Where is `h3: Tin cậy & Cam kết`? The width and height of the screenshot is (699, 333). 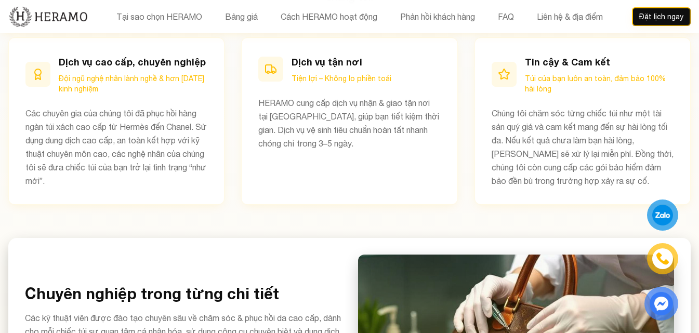
h3: Tin cậy & Cam kết is located at coordinates (599, 62).